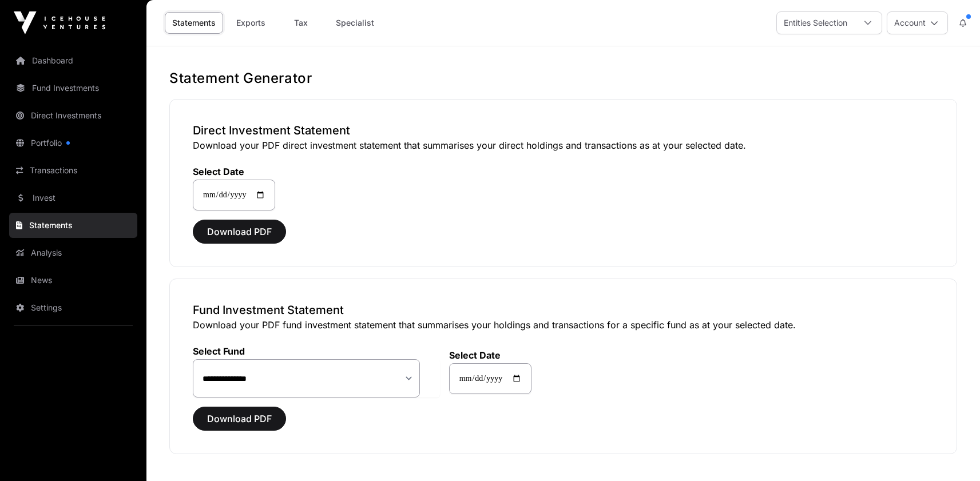  I want to click on h1: Statement Generator, so click(563, 78).